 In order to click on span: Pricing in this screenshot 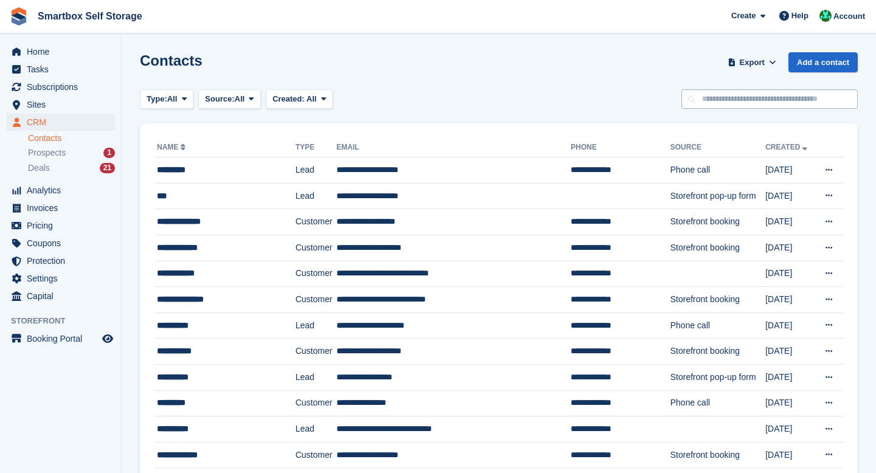, I will do `click(63, 226)`.